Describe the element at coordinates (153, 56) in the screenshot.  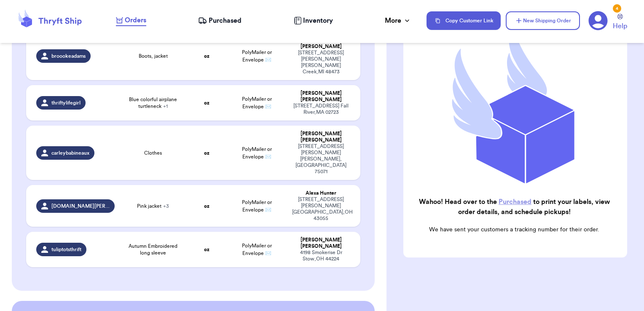
I see `span: Boots, jacket` at that location.